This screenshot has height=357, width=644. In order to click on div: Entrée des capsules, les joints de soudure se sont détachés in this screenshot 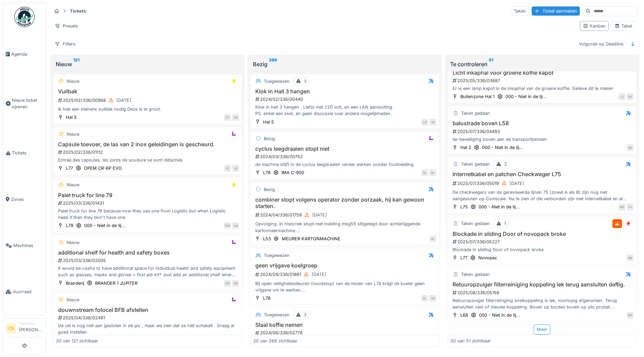, I will do `click(147, 160)`.